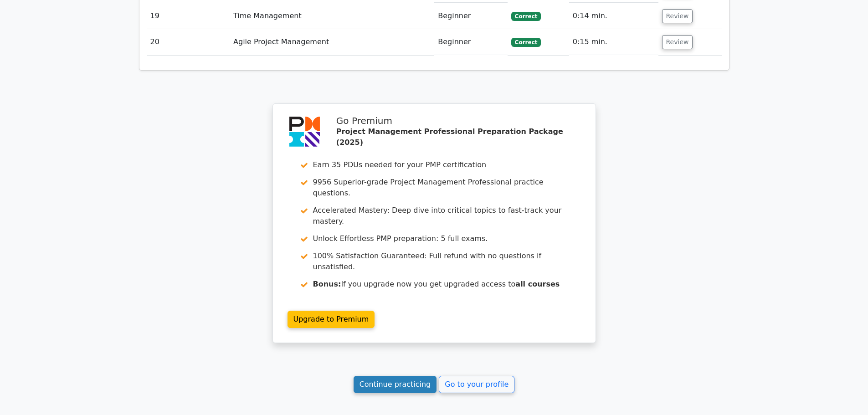  What do you see at coordinates (614, 16) in the screenshot?
I see `td: 0:14 min.` at bounding box center [614, 16].